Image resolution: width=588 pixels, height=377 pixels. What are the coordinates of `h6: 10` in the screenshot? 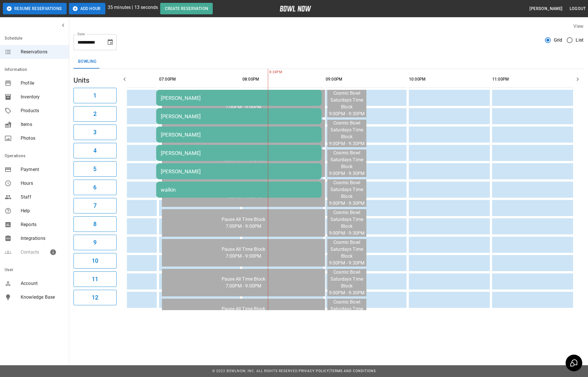 It's located at (95, 261).